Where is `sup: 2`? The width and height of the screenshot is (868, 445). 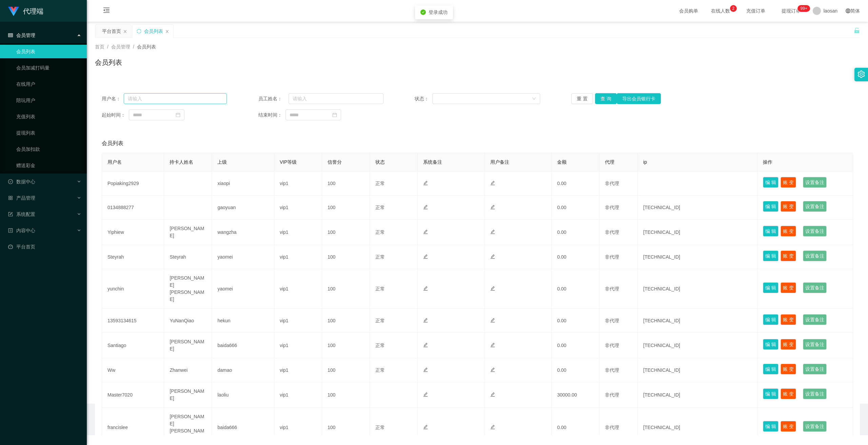
sup: 2 is located at coordinates (733, 8).